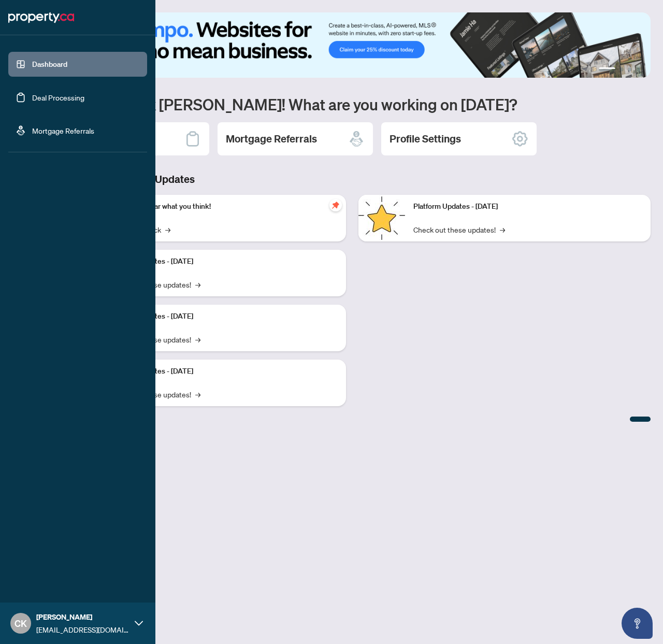 This screenshot has height=644, width=663. I want to click on h2: Profile Settings, so click(425, 139).